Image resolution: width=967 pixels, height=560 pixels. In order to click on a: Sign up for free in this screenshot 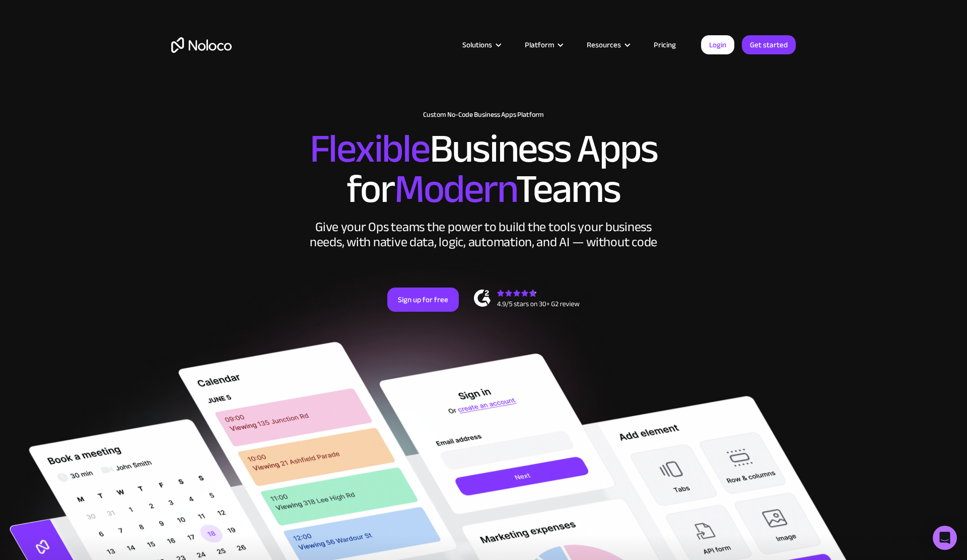, I will do `click(423, 299)`.